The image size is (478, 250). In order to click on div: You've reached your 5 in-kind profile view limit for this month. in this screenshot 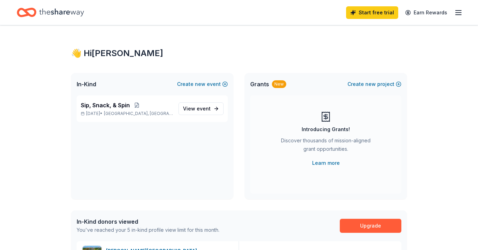, I will do `click(148, 230)`.